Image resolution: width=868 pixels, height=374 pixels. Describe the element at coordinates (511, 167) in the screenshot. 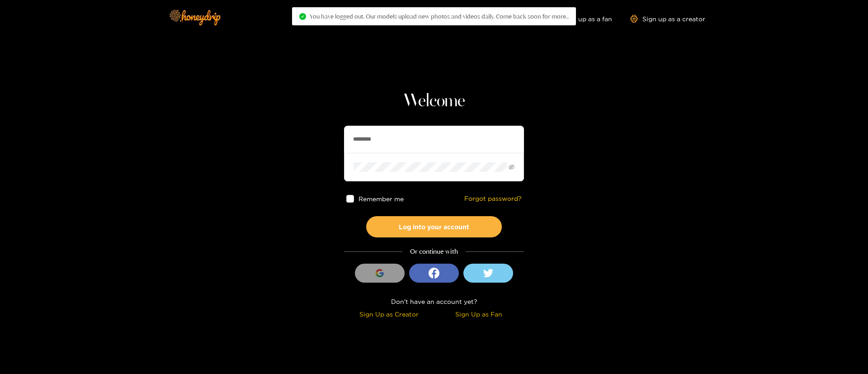

I see `span: eye-invisible` at that location.